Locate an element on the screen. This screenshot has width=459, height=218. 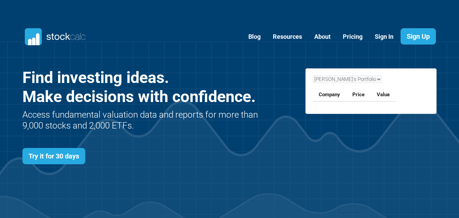
th: Value is located at coordinates (383, 95).